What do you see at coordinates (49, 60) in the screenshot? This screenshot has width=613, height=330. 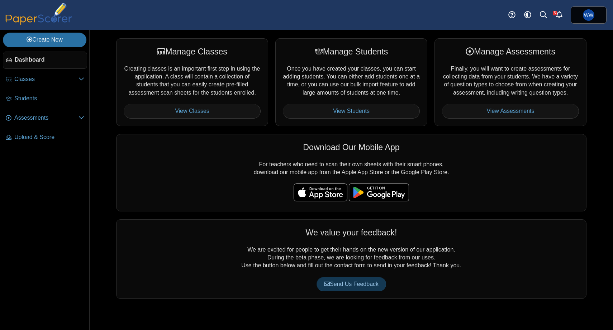 I see `span: Dashboard` at bounding box center [49, 60].